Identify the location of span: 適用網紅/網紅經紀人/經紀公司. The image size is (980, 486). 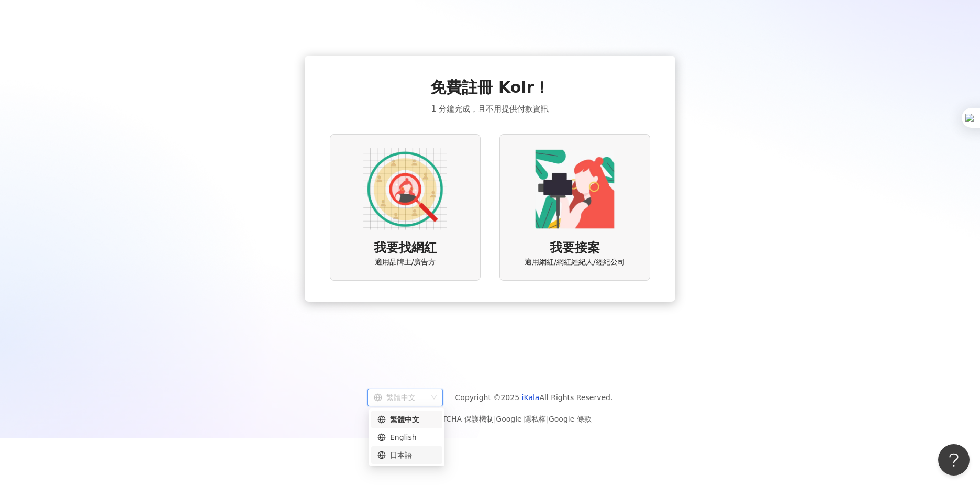
(574, 262).